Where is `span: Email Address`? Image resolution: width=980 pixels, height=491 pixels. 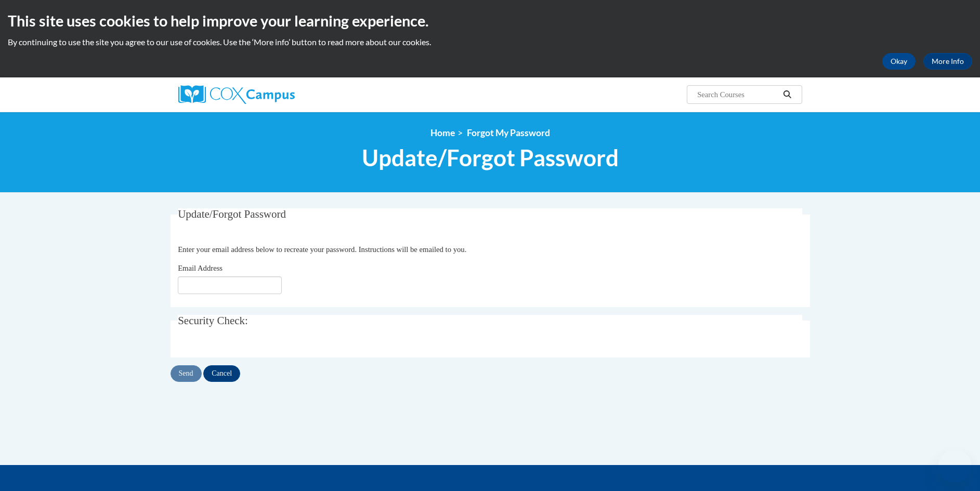
span: Email Address is located at coordinates (200, 268).